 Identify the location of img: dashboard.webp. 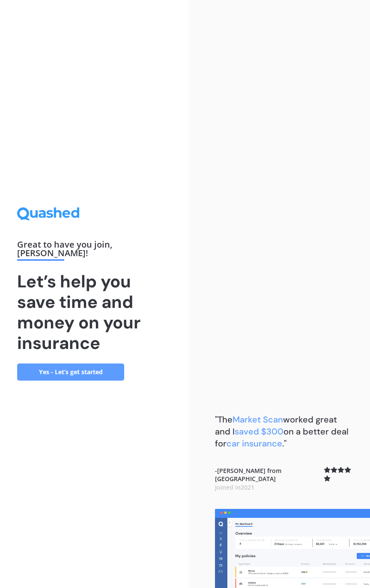
(292, 548).